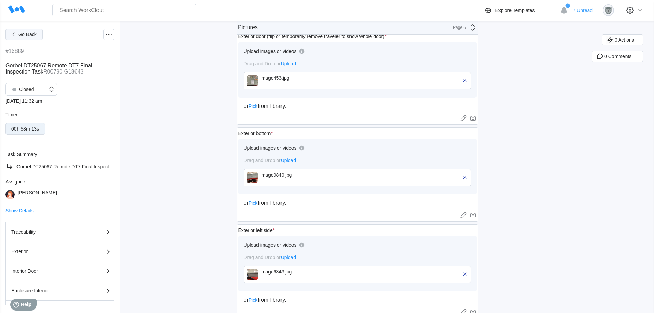 Image resolution: width=654 pixels, height=313 pixels. Describe the element at coordinates (60, 167) in the screenshot. I see `a: Gorbel DT25067 Remote DT7 Final Inspection Task` at that location.